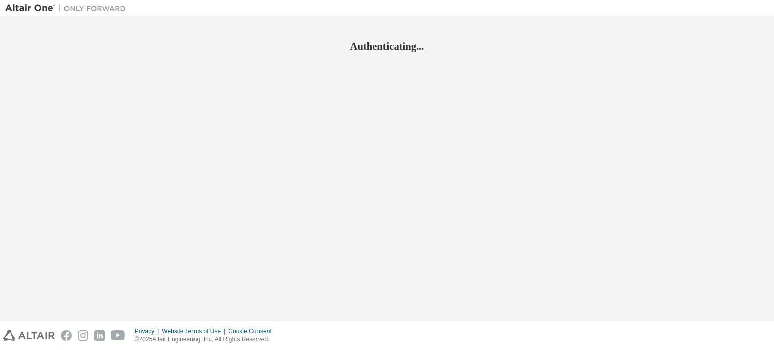 The height and width of the screenshot is (350, 774). Describe the element at coordinates (252, 331) in the screenshot. I see `div: Cookie Consent` at that location.